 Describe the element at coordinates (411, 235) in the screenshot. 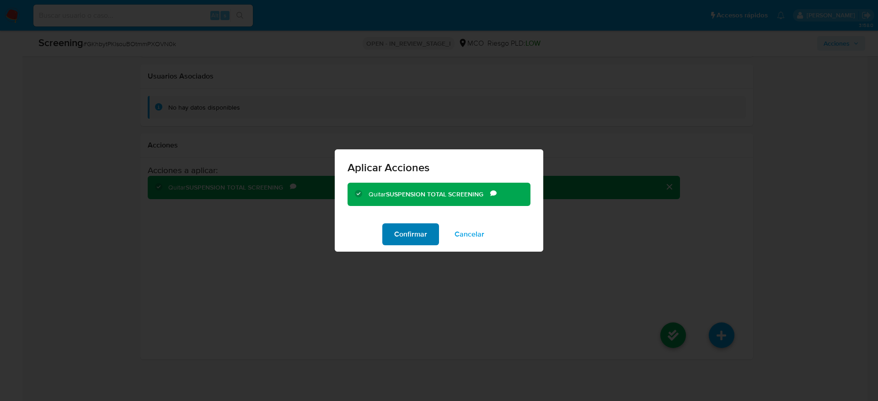

I see `button: Confirmar` at that location.